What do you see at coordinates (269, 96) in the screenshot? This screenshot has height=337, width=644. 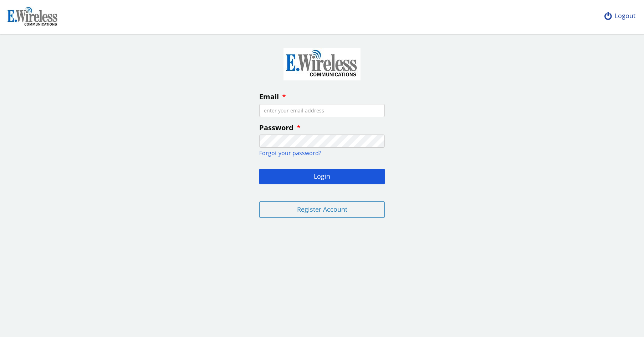 I see `span: Email` at bounding box center [269, 96].